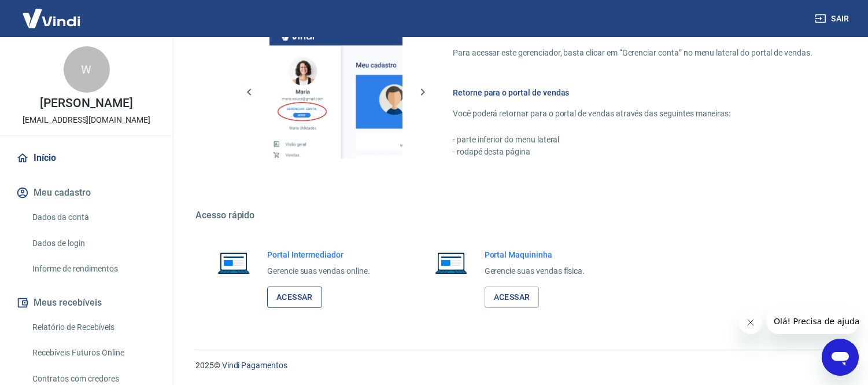  Describe the element at coordinates (255, 365) in the screenshot. I see `a: Vindi Pagamentos` at that location.